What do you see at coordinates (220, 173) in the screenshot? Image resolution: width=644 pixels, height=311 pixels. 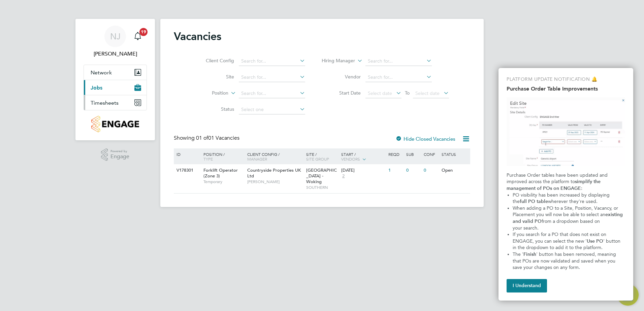 I see `span: Forklift Operator (Zone 3)` at bounding box center [220, 173].